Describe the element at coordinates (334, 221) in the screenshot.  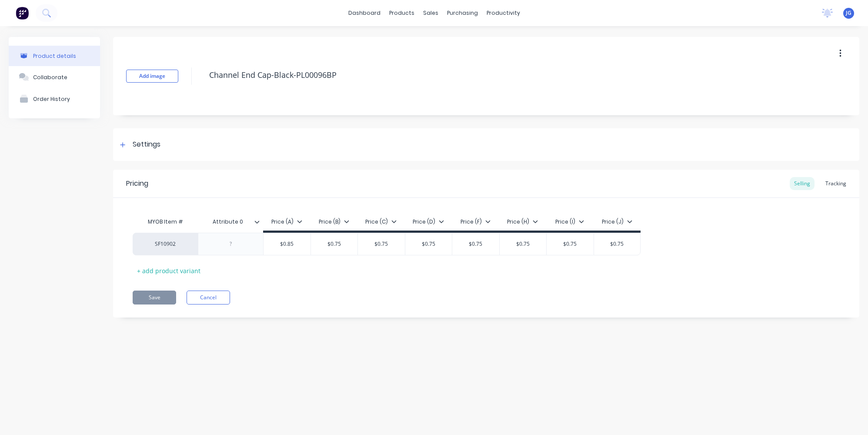
I see `div: Price (B)` at that location.